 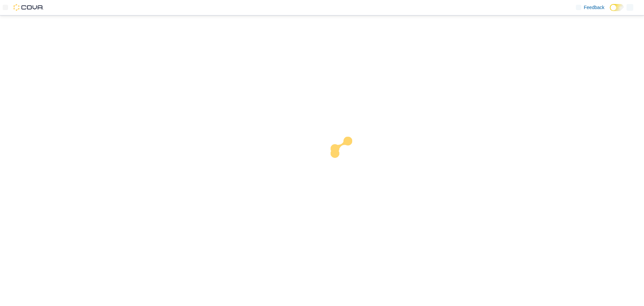 I want to click on img: cova-loader, so click(x=347, y=157).